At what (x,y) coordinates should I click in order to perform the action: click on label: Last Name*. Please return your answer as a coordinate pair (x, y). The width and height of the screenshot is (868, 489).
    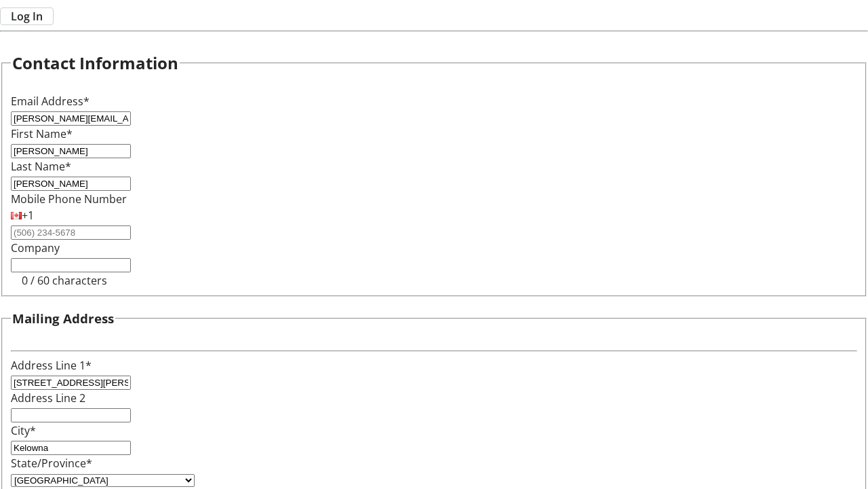
    Looking at the image, I should click on (41, 167).